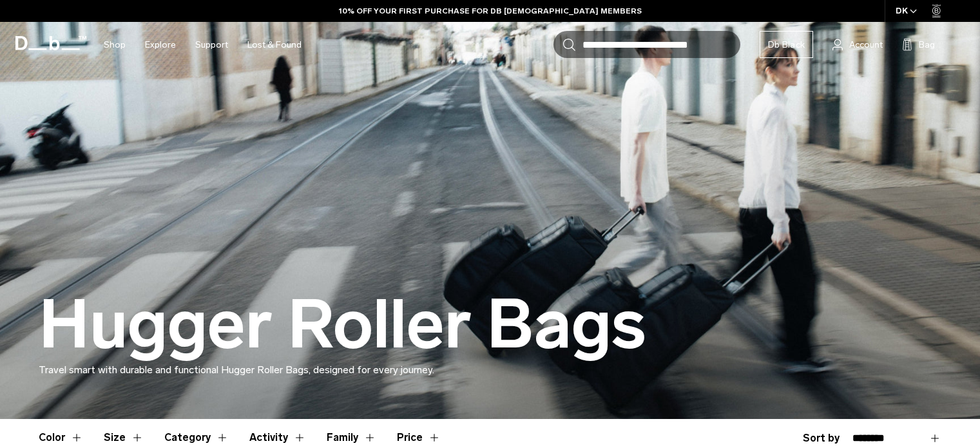  Describe the element at coordinates (160, 44) in the screenshot. I see `a: Explore` at that location.